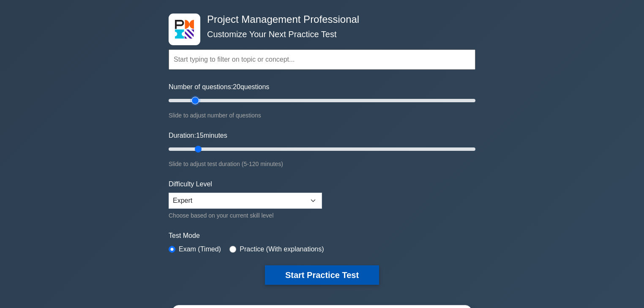  I want to click on div: Choose based on your current skill level, so click(245, 215).